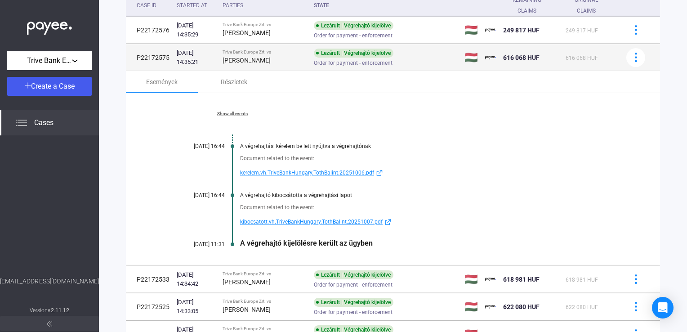 The height and width of the screenshot is (332, 687). I want to click on div: Open Intercom Messenger, so click(663, 308).